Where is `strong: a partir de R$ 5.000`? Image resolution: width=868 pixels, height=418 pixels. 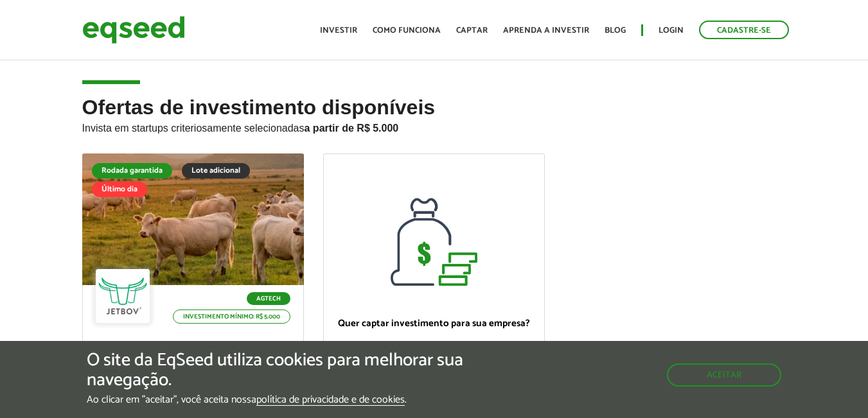
strong: a partir de R$ 5.000 is located at coordinates (351, 128).